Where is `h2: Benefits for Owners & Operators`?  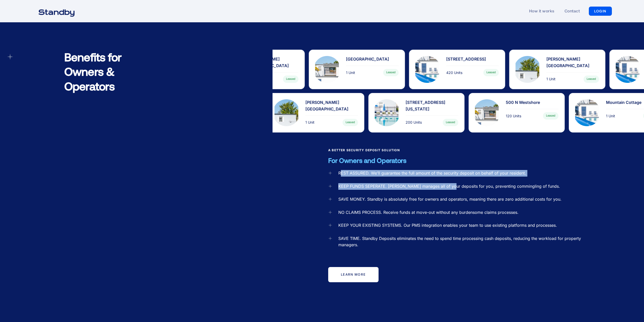 h2: Benefits for Owners & Operators is located at coordinates (103, 72).